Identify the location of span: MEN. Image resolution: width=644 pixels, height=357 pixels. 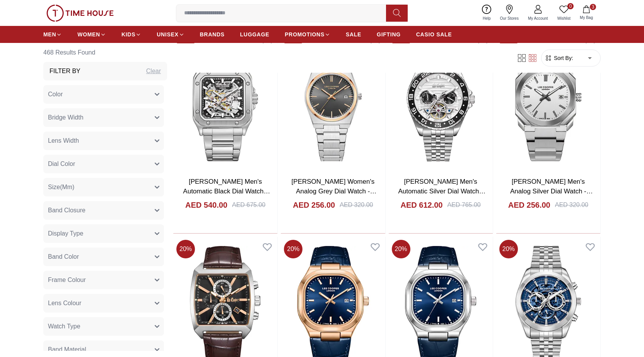
(50, 34).